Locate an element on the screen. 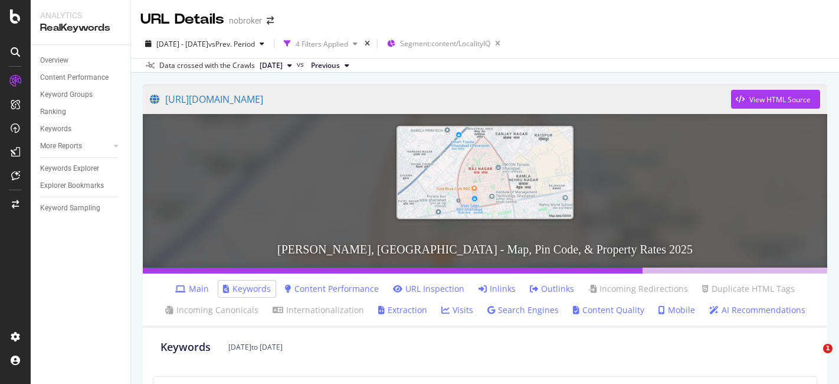 The height and width of the screenshot is (384, 839). div: More Reports is located at coordinates (61, 146).